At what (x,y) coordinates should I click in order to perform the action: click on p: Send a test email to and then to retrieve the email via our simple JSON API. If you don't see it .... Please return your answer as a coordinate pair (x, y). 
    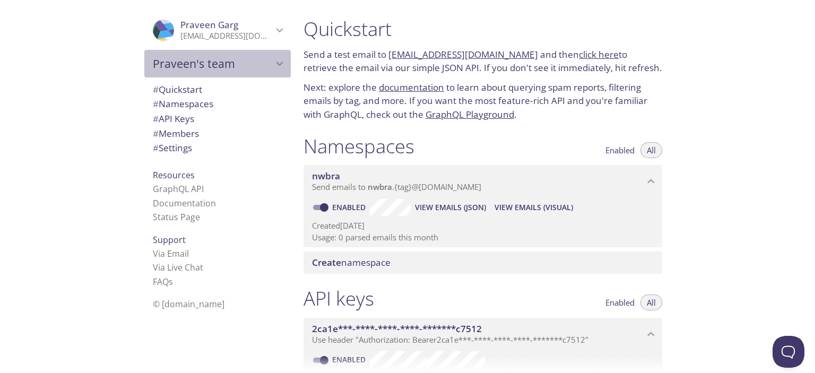
    Looking at the image, I should click on (483, 61).